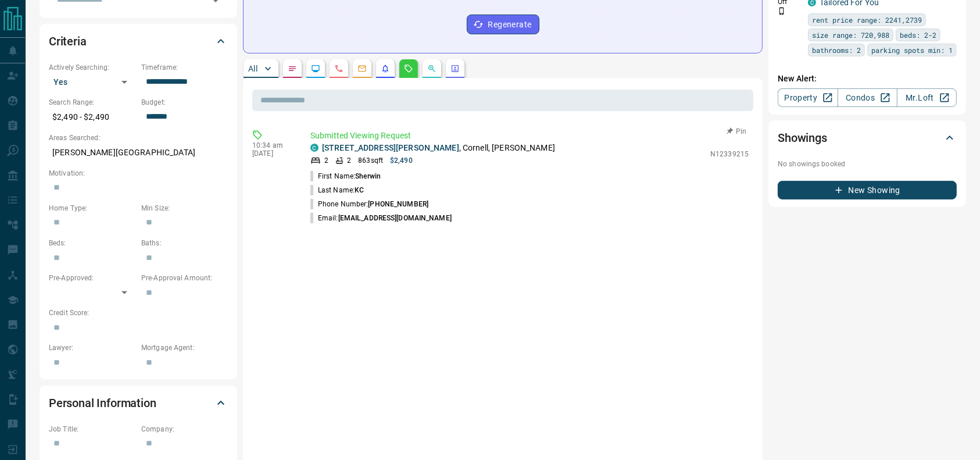  What do you see at coordinates (92, 243) in the screenshot?
I see `p: Beds:` at bounding box center [92, 243].